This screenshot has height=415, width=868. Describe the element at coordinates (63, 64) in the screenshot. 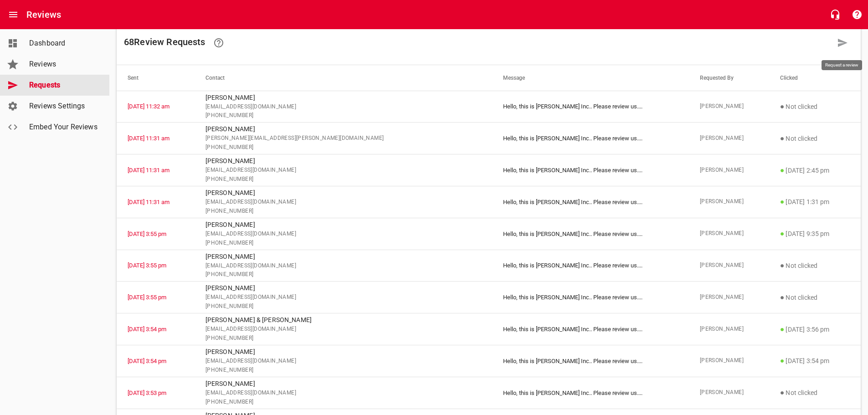

I see `span: Reviews` at that location.